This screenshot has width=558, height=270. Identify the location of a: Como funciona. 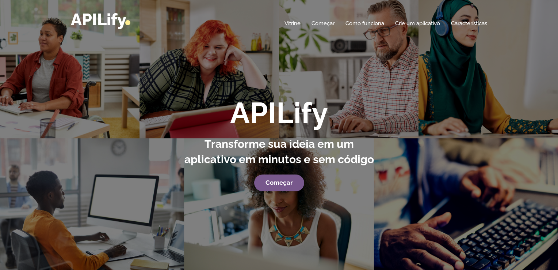
(365, 23).